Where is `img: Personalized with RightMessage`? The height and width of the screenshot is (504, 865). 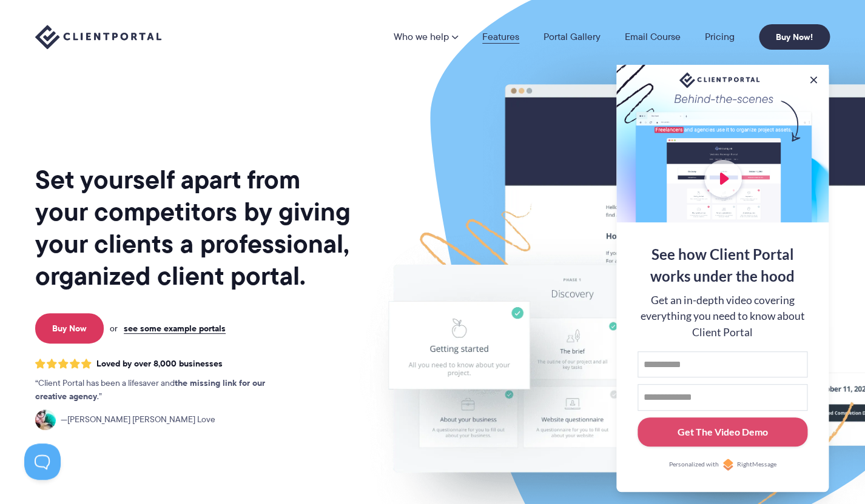 img: Personalized with RightMessage is located at coordinates (728, 465).